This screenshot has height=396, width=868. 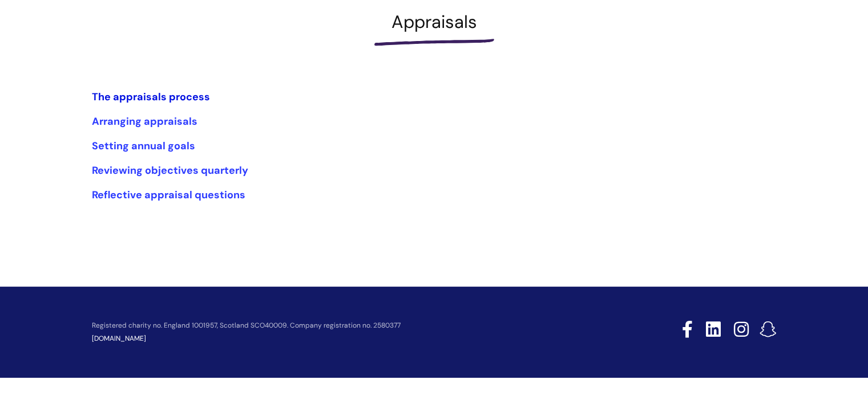 I want to click on a: Arranging appraisals, so click(x=144, y=121).